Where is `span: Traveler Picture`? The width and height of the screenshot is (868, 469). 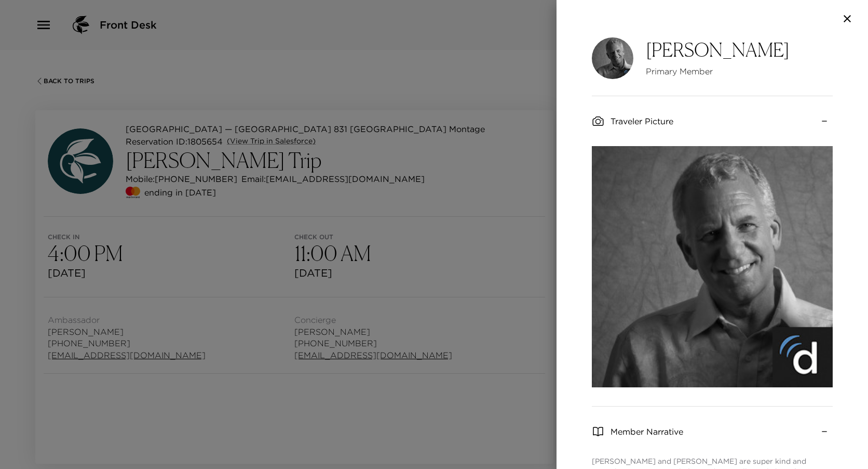
span: Traveler Picture is located at coordinates (641, 121).